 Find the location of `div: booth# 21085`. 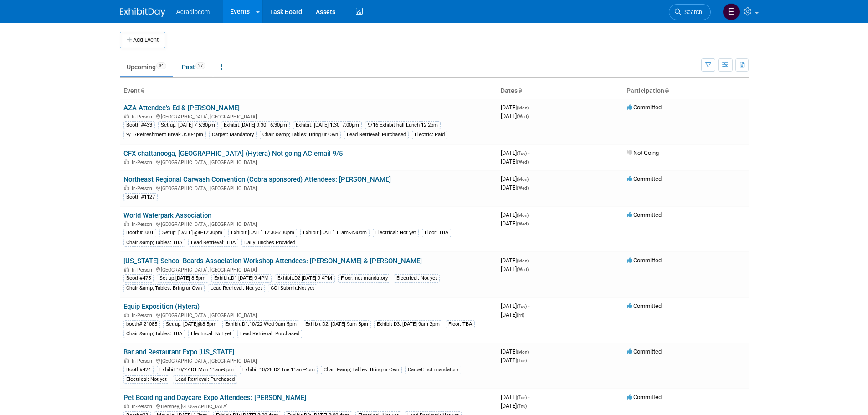

div: booth# 21085 is located at coordinates (142, 324).